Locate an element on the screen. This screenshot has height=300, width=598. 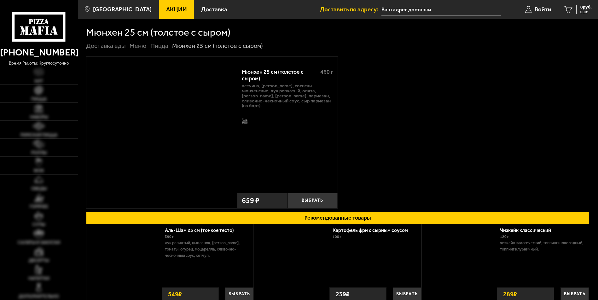
span: Наборы is located at coordinates (39, 117).